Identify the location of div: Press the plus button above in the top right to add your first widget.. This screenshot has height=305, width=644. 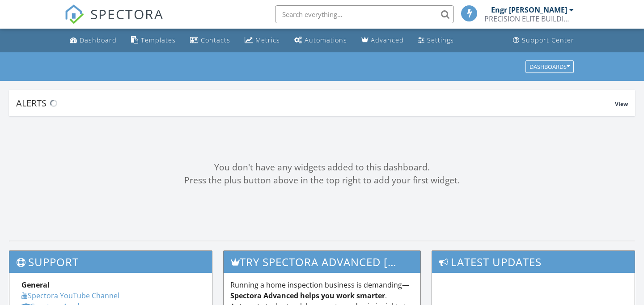
(322, 180).